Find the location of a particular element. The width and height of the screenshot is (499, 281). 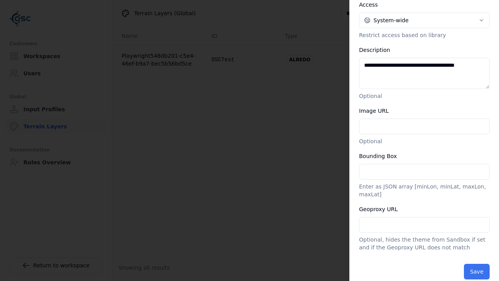

label: Description is located at coordinates (375, 50).